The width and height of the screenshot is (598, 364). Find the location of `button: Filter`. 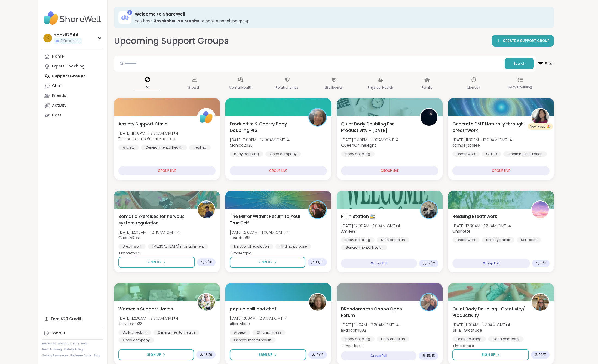

button: Filter is located at coordinates (545, 64).